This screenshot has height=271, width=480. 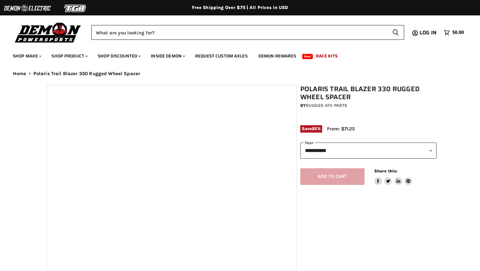 I want to click on span: Save %, so click(x=311, y=129).